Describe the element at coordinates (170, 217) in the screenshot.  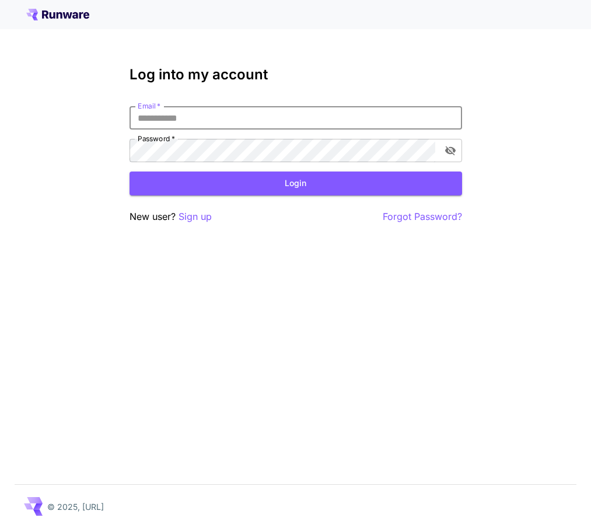
I see `p: New user?` at that location.